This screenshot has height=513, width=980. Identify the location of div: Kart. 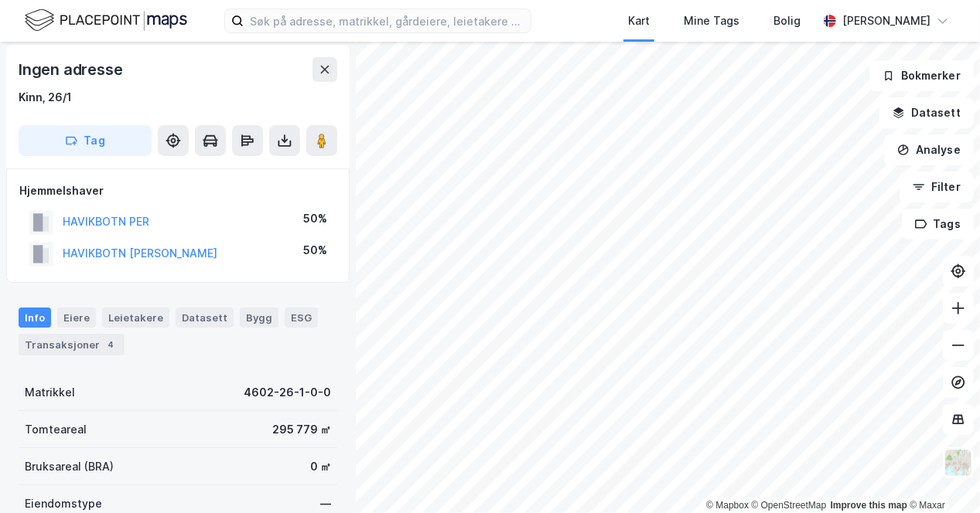
(639, 21).